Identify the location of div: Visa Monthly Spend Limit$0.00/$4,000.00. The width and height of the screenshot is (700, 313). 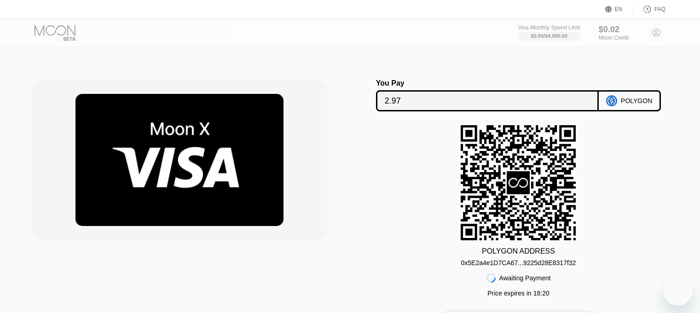
(548, 33).